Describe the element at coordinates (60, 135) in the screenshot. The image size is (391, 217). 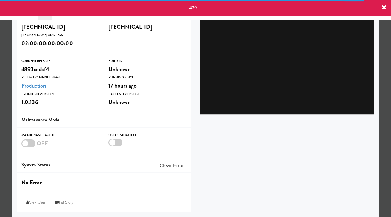
I see `div: Maintenance Mode` at that location.